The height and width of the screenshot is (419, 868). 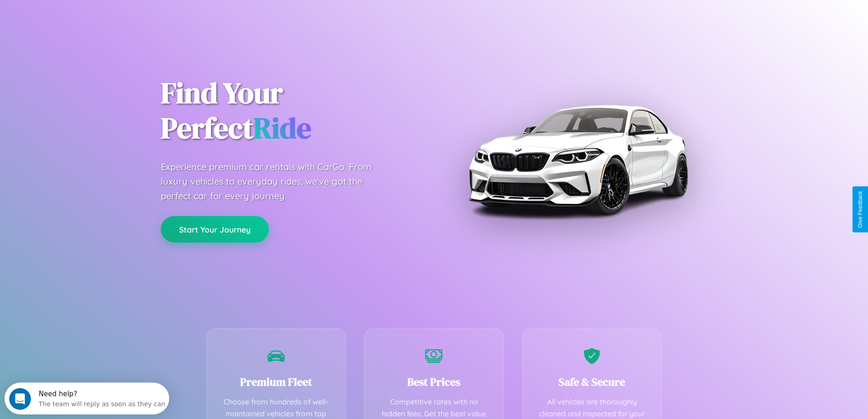 I want to click on h3: Premium Fleet, so click(x=276, y=381).